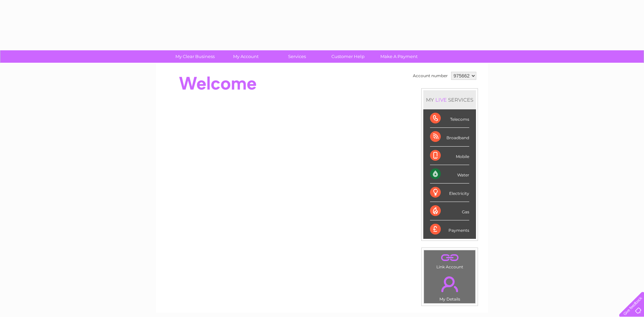 This screenshot has height=317, width=644. Describe the element at coordinates (450, 193) in the screenshot. I see `div: Electricity` at that location.